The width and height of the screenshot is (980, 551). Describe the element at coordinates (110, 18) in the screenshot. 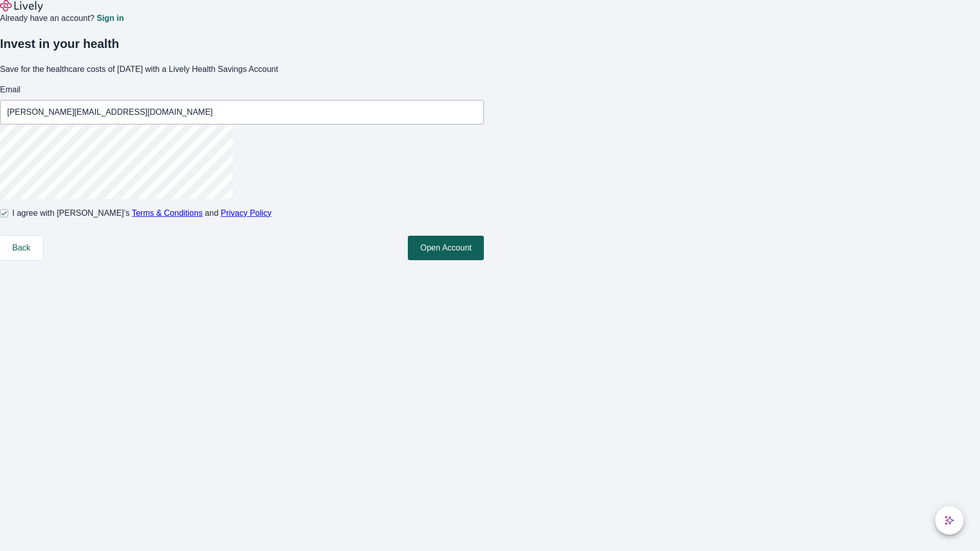

I see `a: Sign in` at that location.